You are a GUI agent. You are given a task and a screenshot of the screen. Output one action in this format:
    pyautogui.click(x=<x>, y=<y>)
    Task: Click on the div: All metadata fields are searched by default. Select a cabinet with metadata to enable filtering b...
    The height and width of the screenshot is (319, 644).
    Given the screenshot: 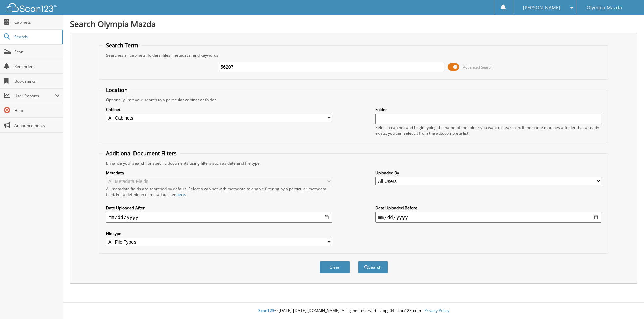 What is the action you would take?
    pyautogui.click(x=219, y=192)
    